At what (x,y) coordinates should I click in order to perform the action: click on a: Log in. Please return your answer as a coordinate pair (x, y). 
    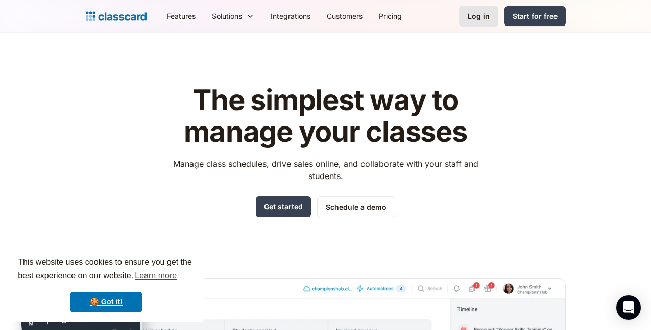
    Looking at the image, I should click on (478, 16).